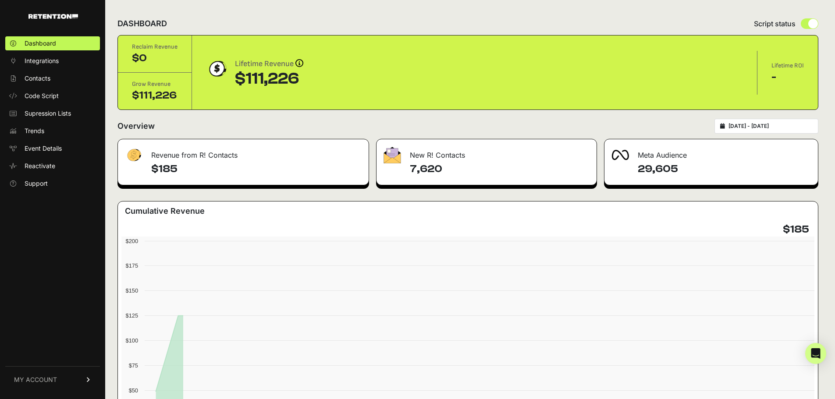  What do you see at coordinates (53, 184) in the screenshot?
I see `a: Support` at bounding box center [53, 184].